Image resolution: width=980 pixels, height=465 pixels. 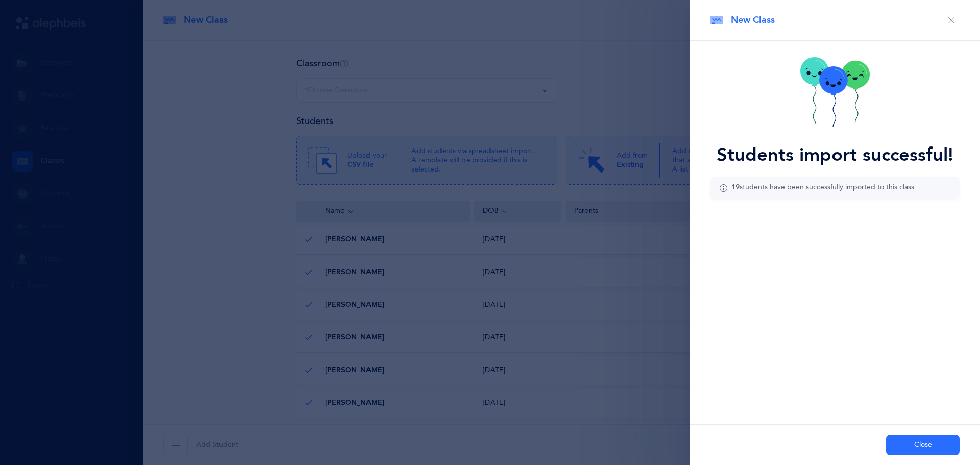 I want to click on span: New Class, so click(x=753, y=20).